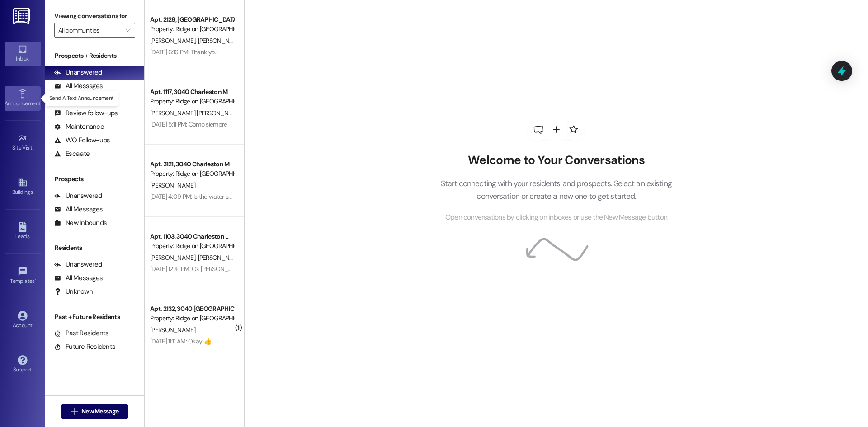 This screenshot has width=868, height=427. What do you see at coordinates (73, 292) in the screenshot?
I see `div: Unknown` at bounding box center [73, 292].